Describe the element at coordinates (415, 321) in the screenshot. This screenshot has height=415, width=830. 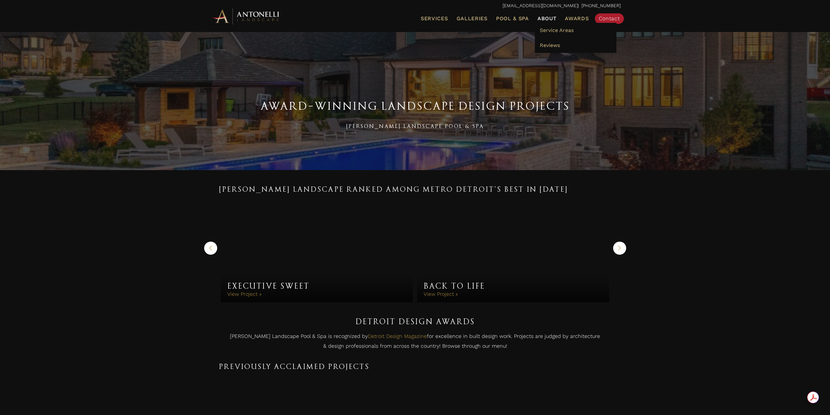
I see `h3: Detroit Design Awards` at that location.